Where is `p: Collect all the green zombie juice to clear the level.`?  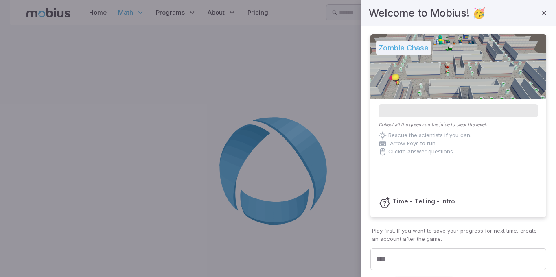
p: Collect all the green zombie juice to clear the level. is located at coordinates (458, 124).